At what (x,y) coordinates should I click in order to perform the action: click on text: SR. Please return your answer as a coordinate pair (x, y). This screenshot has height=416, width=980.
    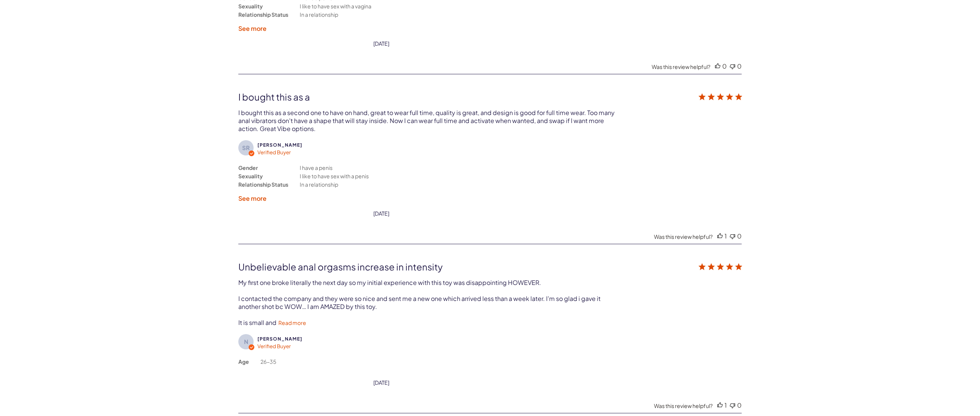
    Looking at the image, I should click on (246, 147).